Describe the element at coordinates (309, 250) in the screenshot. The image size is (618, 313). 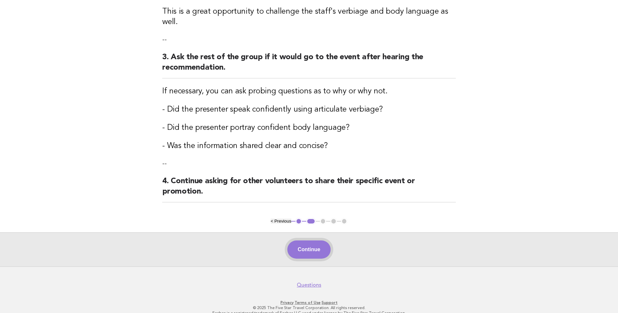
I see `button: Continue` at that location.